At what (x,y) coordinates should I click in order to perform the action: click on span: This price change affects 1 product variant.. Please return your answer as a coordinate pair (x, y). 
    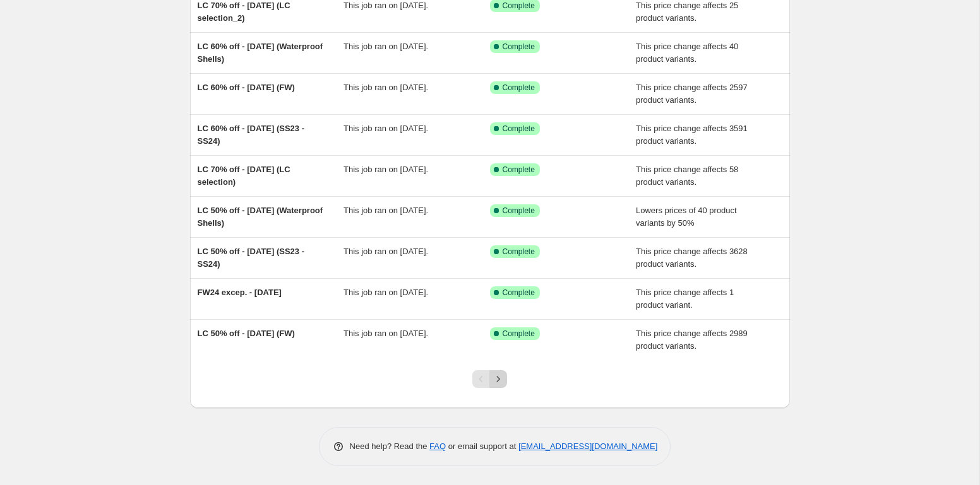
    Looking at the image, I should click on (684, 299).